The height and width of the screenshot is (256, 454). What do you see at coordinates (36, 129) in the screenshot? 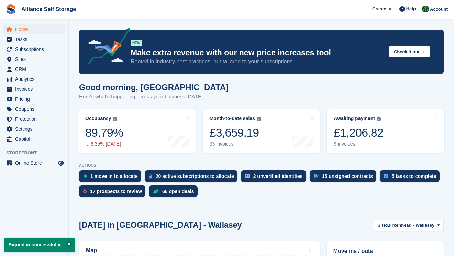
I see `span: Settings` at bounding box center [36, 129].